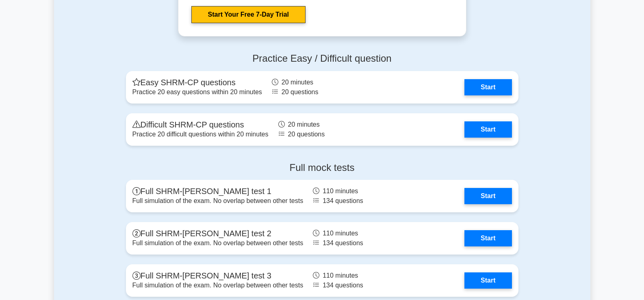 Image resolution: width=644 pixels, height=300 pixels. I want to click on h4: Practice Easy / Difficult question, so click(322, 59).